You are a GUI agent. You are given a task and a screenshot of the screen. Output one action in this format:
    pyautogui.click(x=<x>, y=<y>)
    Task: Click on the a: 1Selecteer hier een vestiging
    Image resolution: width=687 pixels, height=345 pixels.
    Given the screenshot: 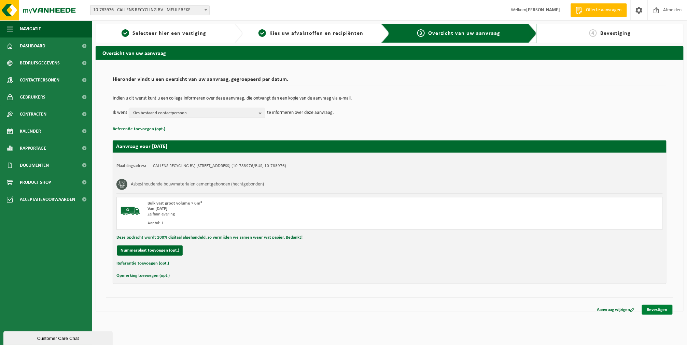 What is the action you would take?
    pyautogui.click(x=164, y=33)
    